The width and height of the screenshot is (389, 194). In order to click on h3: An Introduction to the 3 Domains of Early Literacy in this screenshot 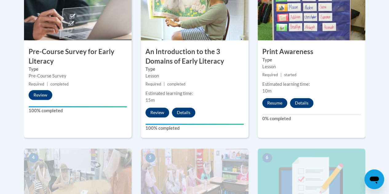, I will do `click(195, 57)`.